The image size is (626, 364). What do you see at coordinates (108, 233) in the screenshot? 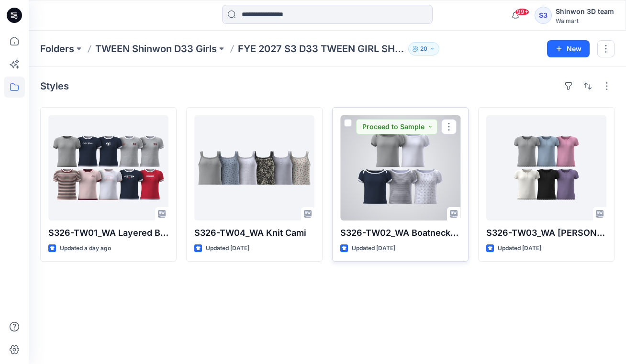
I see `p: S326-TW01_WA Layered Baby Tee` at bounding box center [108, 233].